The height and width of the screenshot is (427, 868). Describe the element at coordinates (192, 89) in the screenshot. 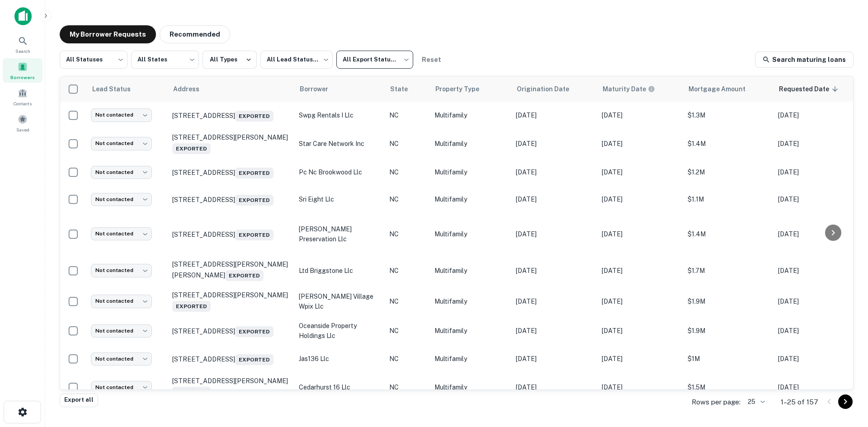

I see `span: Address` at that location.